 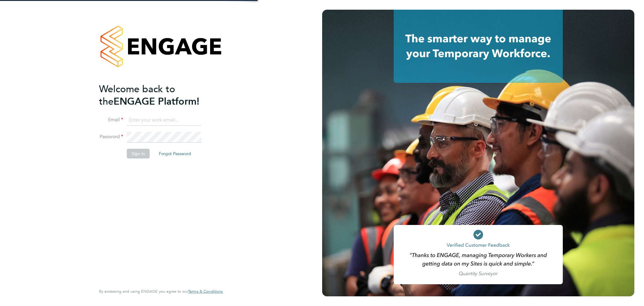 What do you see at coordinates (138, 154) in the screenshot?
I see `button: Sign In` at bounding box center [138, 154].